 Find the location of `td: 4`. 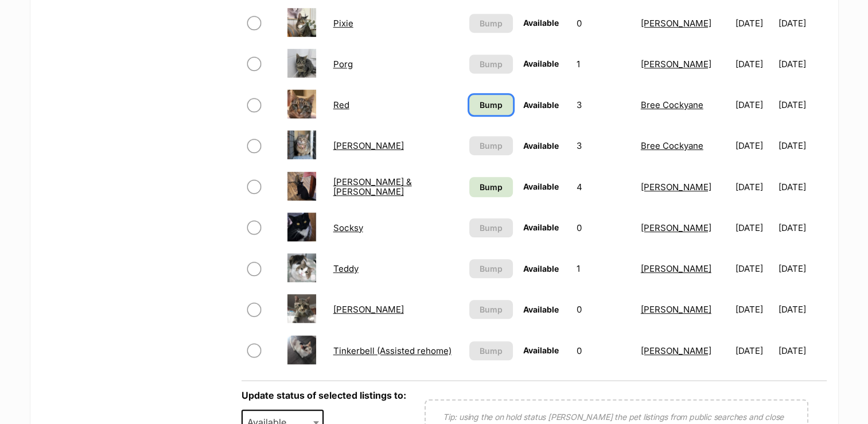

td: 4 is located at coordinates (603, 187).